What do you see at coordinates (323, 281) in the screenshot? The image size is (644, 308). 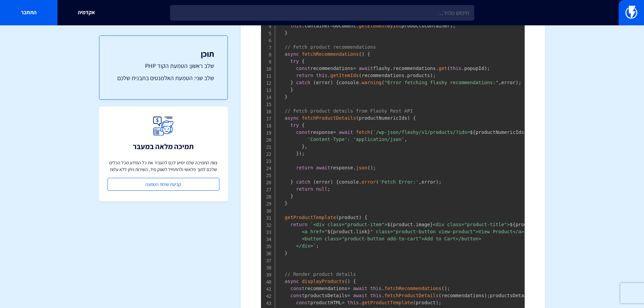 I see `span: displayProducts` at bounding box center [323, 281].